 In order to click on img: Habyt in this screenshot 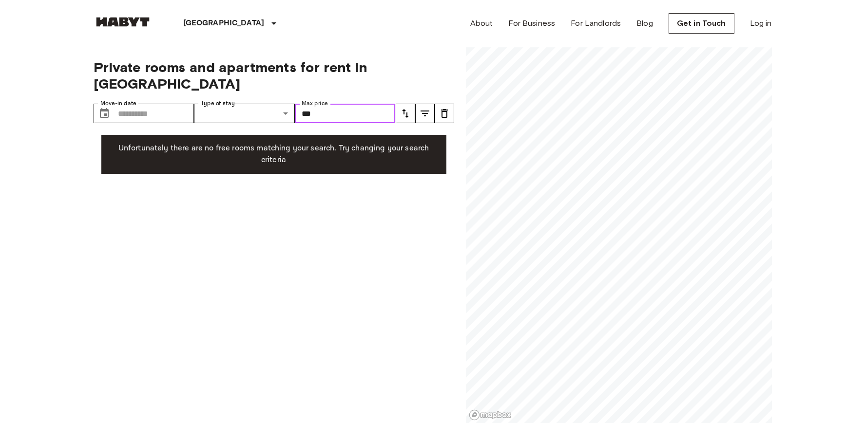, I will do `click(123, 22)`.